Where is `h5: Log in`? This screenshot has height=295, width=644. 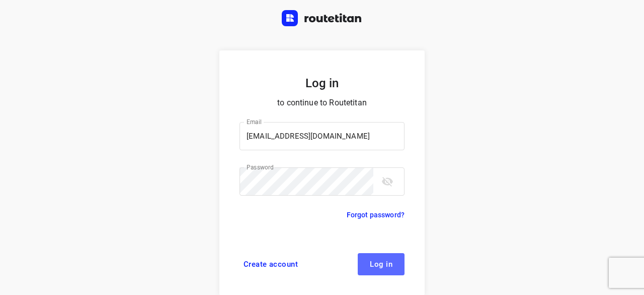
h5: Log in is located at coordinates (322, 84).